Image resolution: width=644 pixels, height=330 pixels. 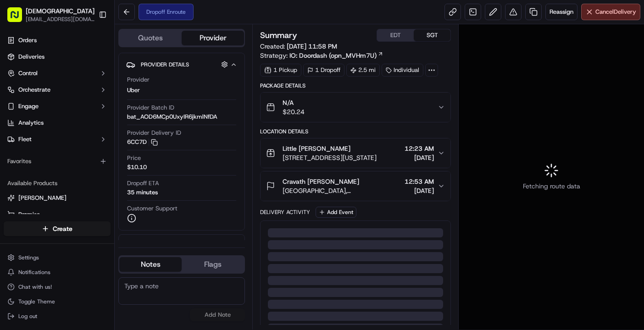 I want to click on button: Chat with us!, so click(x=57, y=287).